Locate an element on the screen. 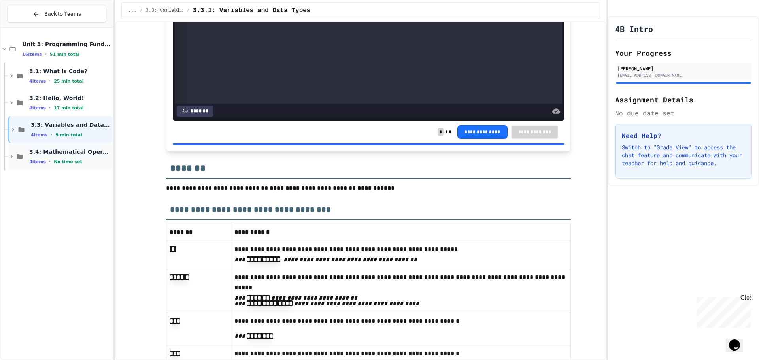 This screenshot has width=759, height=360. span: 16 items is located at coordinates (32, 54).